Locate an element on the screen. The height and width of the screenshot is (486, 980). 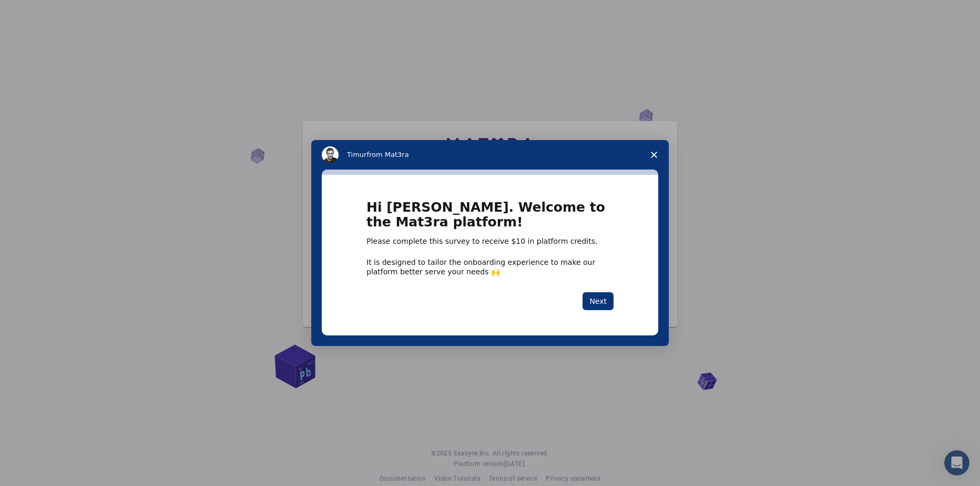
button: Next is located at coordinates (597, 301).